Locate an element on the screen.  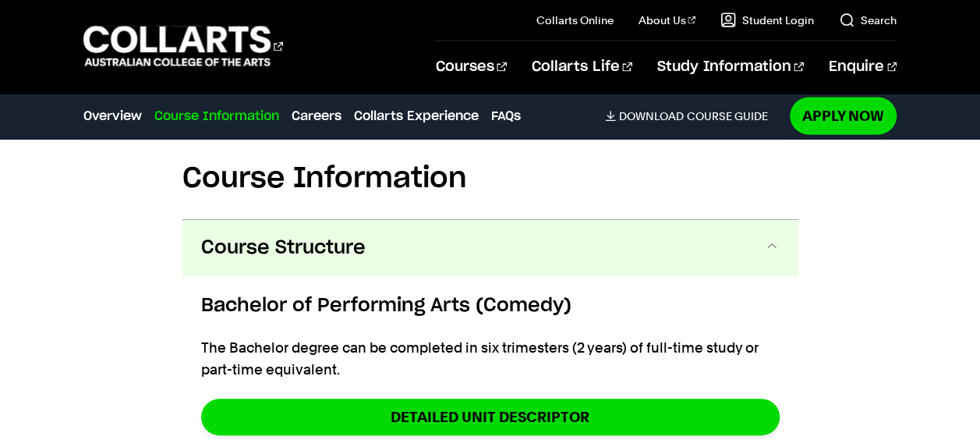
h2: Course Information is located at coordinates (491, 179).